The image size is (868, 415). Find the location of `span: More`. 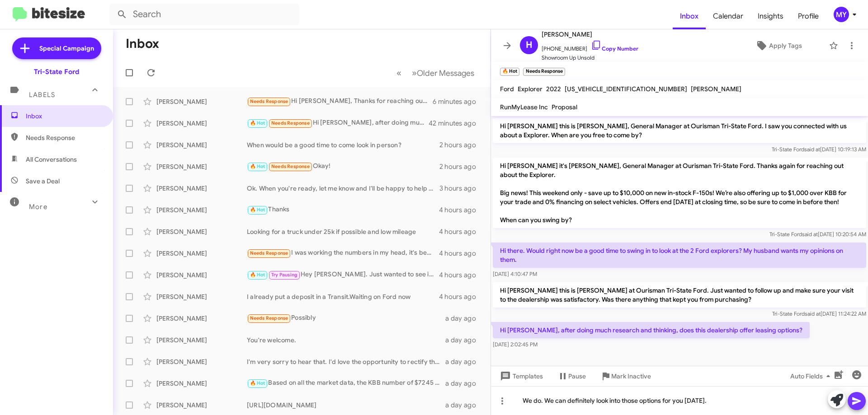

span: More is located at coordinates (38, 207).